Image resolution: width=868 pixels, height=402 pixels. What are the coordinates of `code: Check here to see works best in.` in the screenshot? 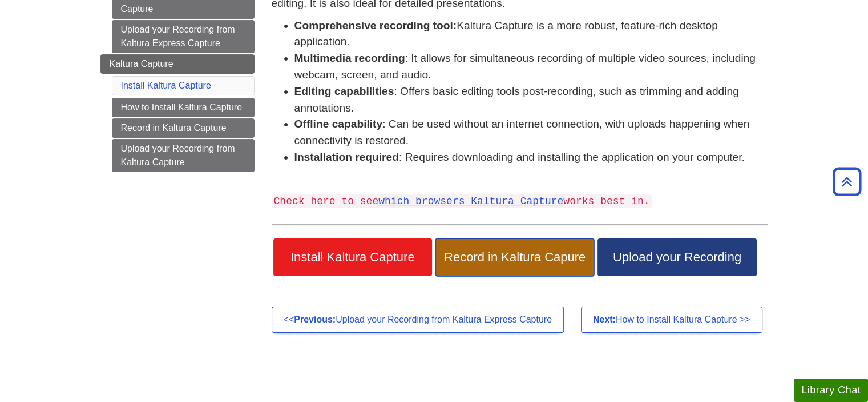 It's located at (462, 201).